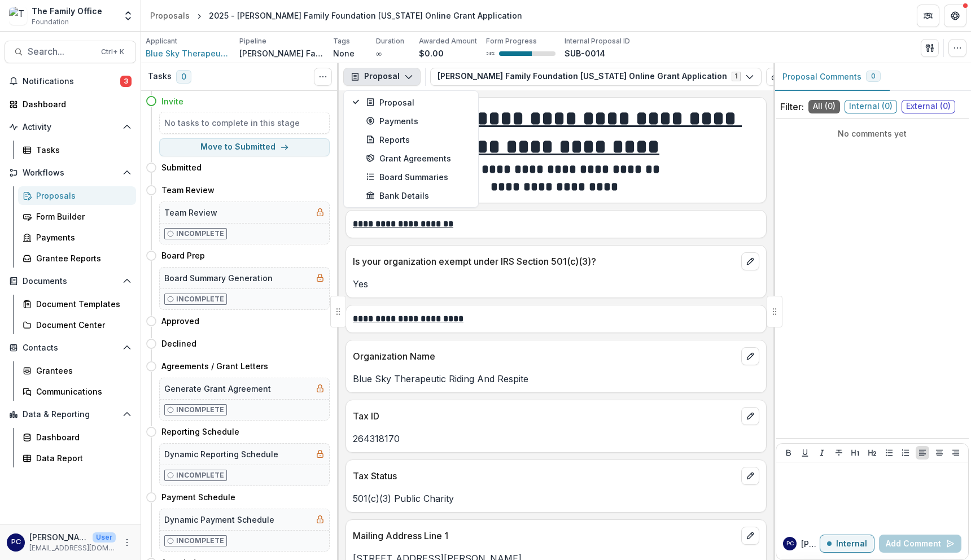  Describe the element at coordinates (179, 343) in the screenshot. I see `h4: Declined` at that location.